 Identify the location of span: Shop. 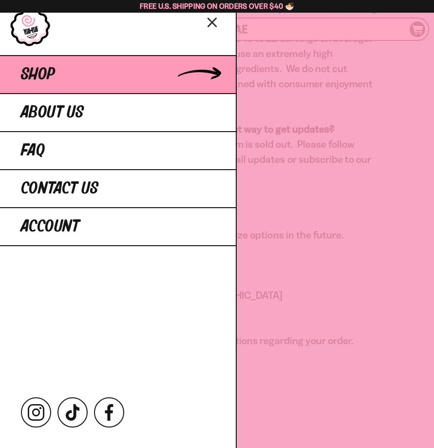
(38, 75).